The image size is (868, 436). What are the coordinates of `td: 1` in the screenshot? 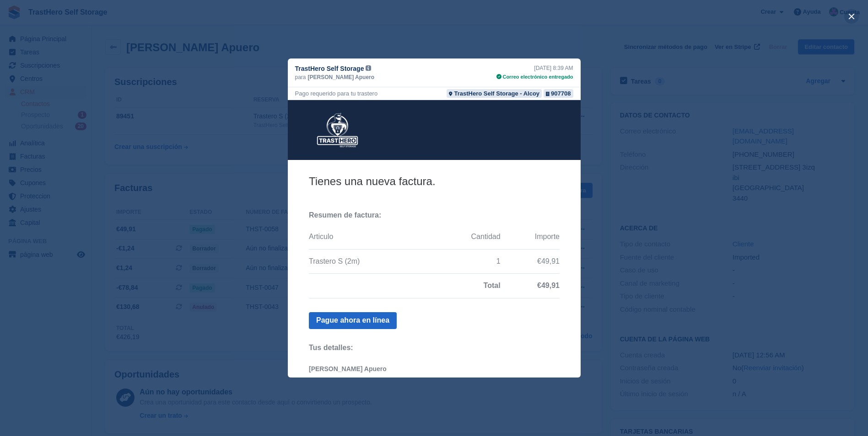 It's located at (177, 161).